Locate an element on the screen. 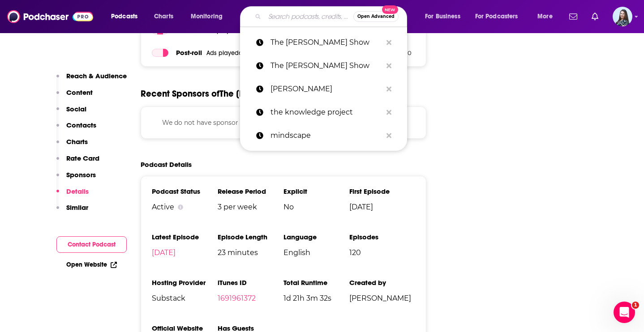 The width and height of the screenshot is (644, 332). a: mindscape is located at coordinates (323, 136).